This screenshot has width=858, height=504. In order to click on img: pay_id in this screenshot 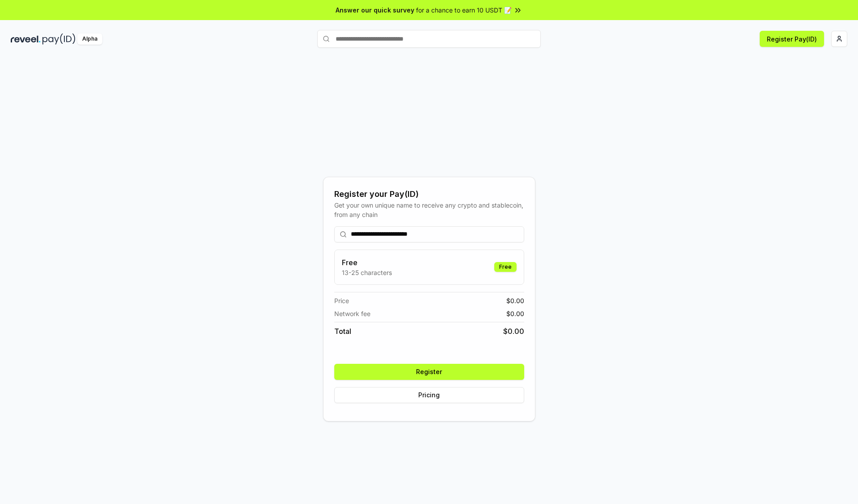, I will do `click(59, 39)`.